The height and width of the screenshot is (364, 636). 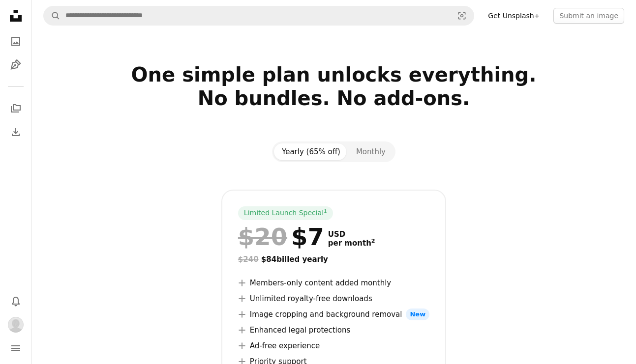 I want to click on button: Monthly, so click(x=371, y=152).